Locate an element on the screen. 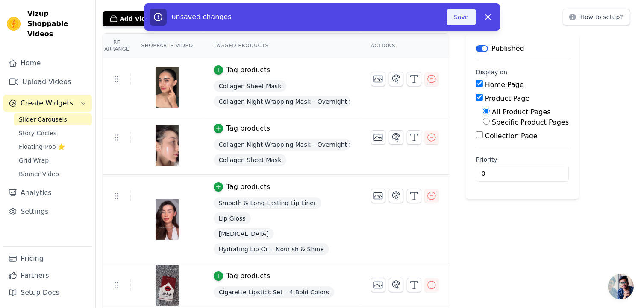 The height and width of the screenshot is (308, 644). span: Banner Video is located at coordinates (39, 174).